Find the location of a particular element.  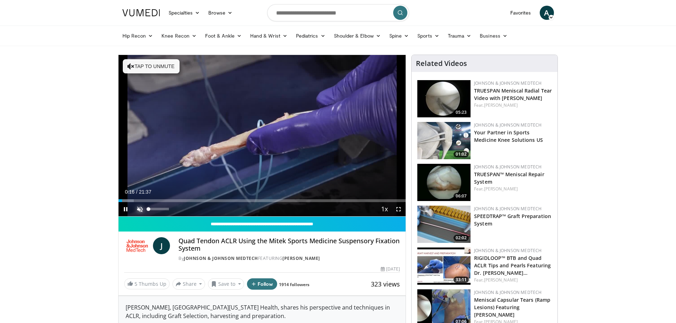

button: Save to is located at coordinates (226, 284).